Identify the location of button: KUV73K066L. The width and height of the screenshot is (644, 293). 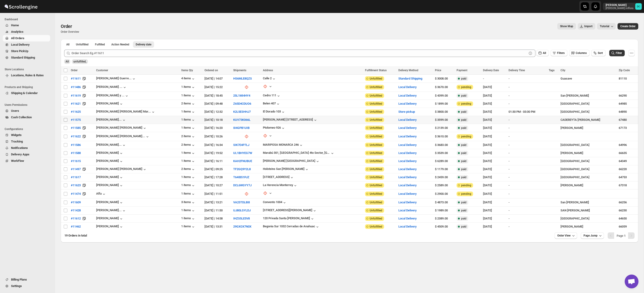
(242, 120).